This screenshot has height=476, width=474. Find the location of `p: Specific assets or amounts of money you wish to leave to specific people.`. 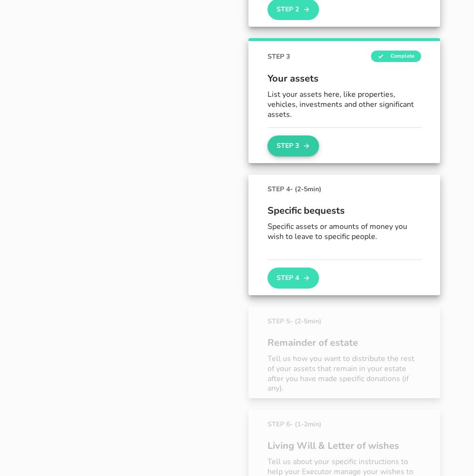

p: Specific assets or amounts of money you wish to leave to specific people. is located at coordinates (344, 232).